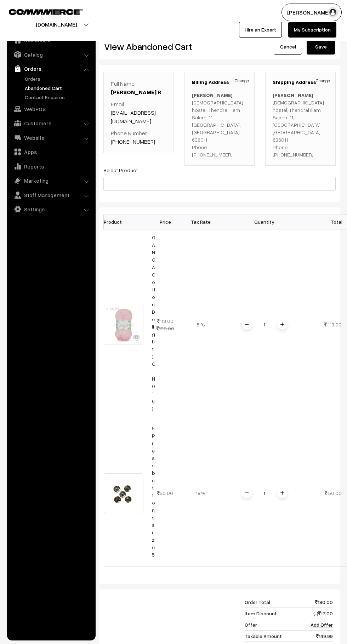 Image resolution: width=347 pixels, height=644 pixels. Describe the element at coordinates (275, 624) in the screenshot. I see `td: Offer` at that location.